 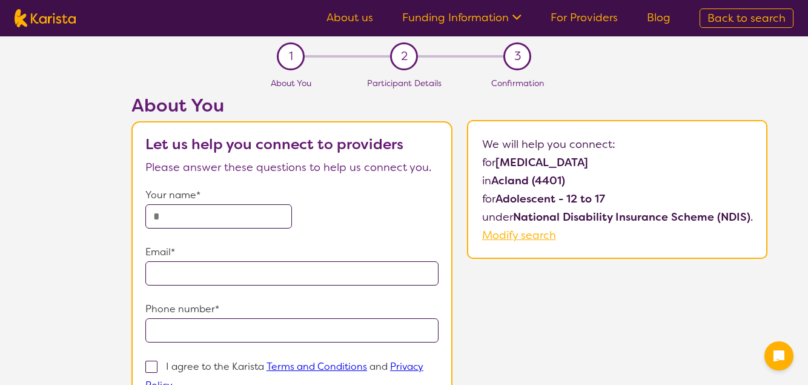 What do you see at coordinates (632, 217) in the screenshot?
I see `b: National Disability Insurance Scheme (NDIS)` at bounding box center [632, 217].